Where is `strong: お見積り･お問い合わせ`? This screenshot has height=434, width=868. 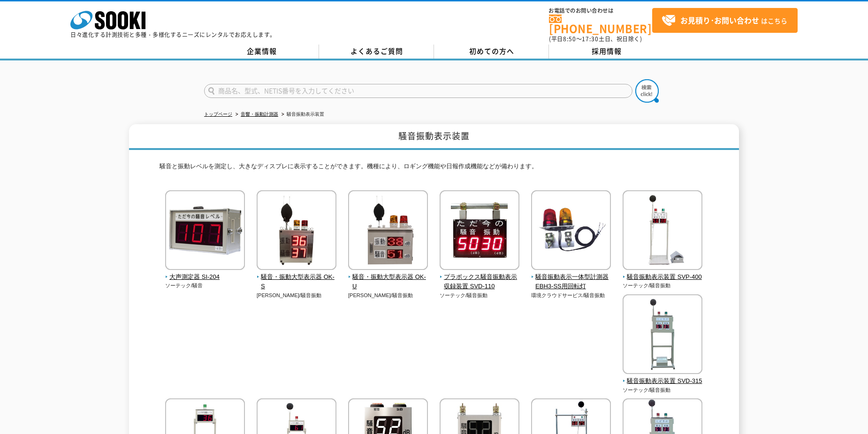 strong: お見積り･お問い合わせ is located at coordinates (720, 20).